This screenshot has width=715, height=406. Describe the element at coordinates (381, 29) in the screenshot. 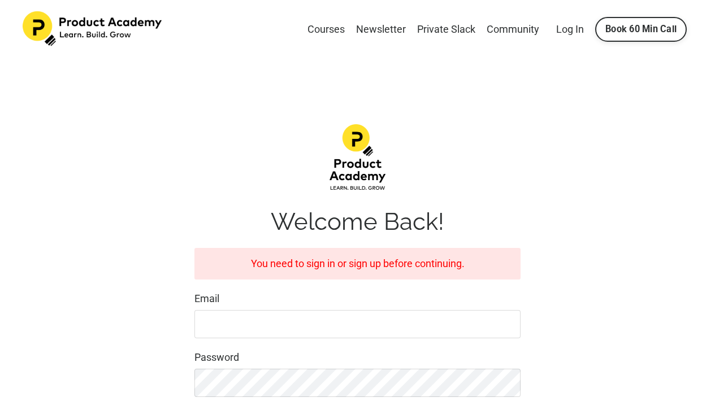

I see `a: Newsletter` at that location.